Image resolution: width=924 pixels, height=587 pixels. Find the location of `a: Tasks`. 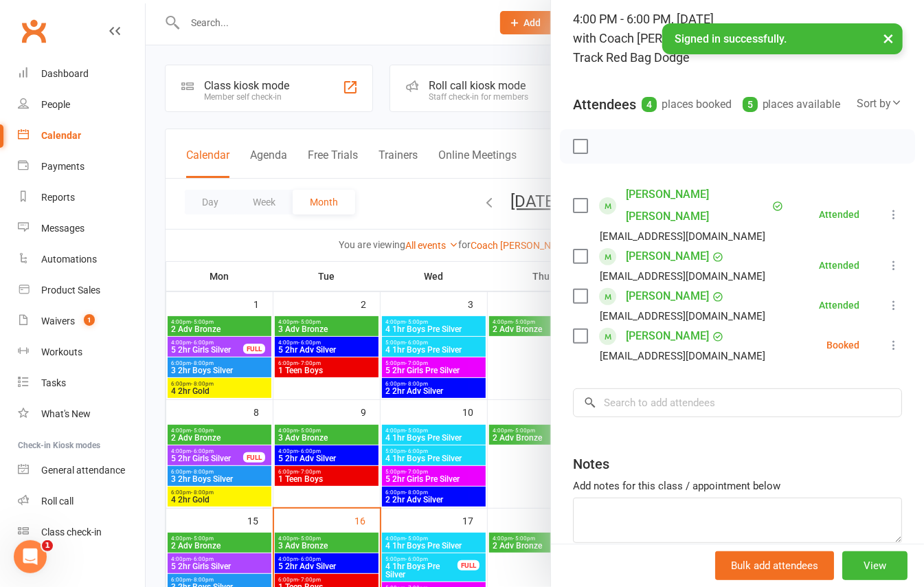

a: Tasks is located at coordinates (81, 383).